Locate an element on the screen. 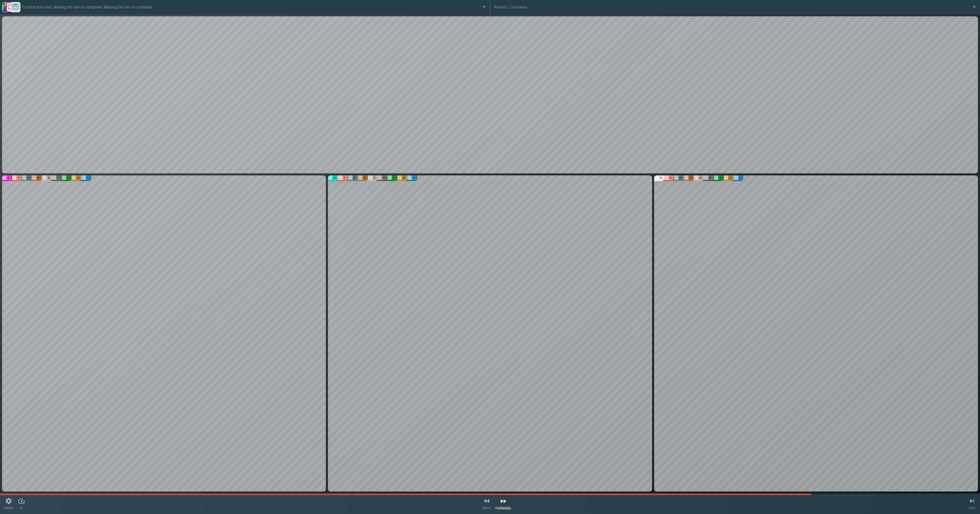  p: 1X is located at coordinates (21, 508).